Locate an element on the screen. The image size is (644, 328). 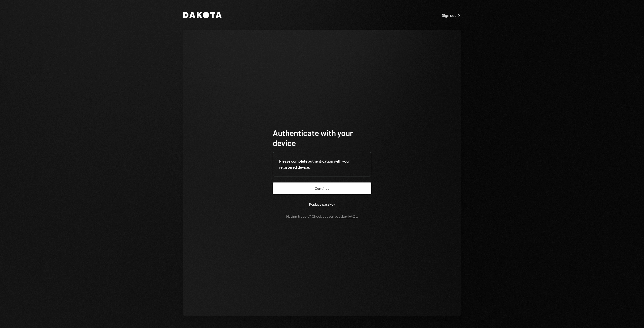
div: Having trouble? Check out our . is located at coordinates (322, 216).